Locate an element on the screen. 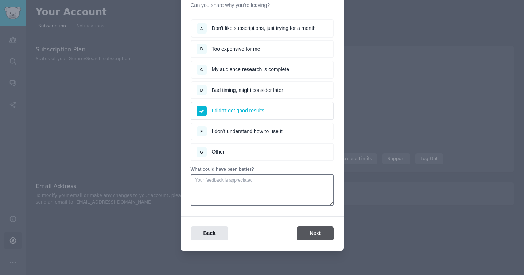  span: D is located at coordinates (202, 90).